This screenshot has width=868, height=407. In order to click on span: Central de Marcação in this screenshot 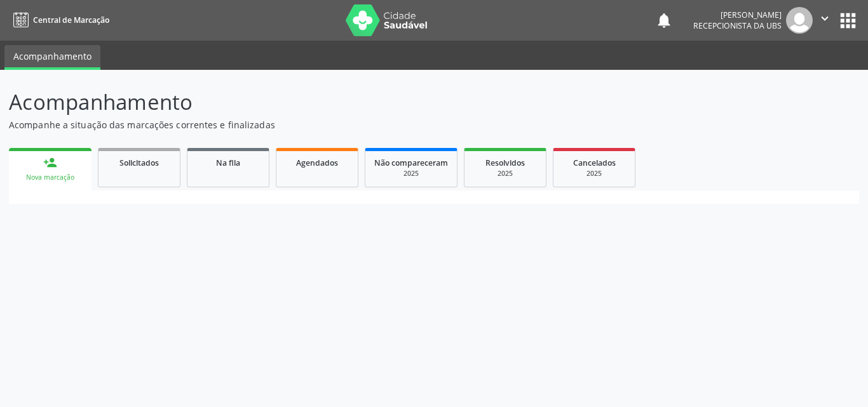, I will do `click(71, 20)`.